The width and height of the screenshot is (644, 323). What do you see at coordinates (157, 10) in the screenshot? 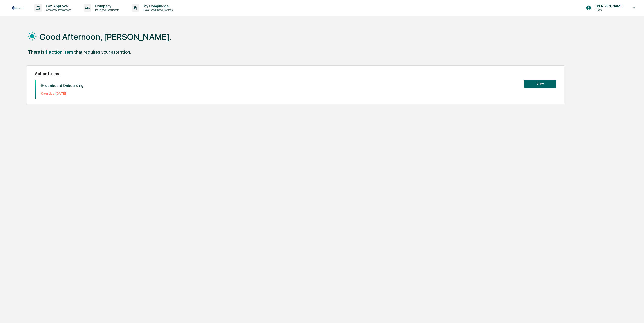
I see `p: Data, Deadlines & Settings` at bounding box center [157, 10].